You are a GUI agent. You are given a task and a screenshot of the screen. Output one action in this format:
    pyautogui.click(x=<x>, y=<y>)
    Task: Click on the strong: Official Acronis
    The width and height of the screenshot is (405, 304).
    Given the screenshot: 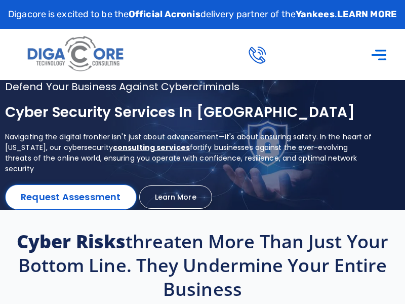 What is the action you would take?
    pyautogui.click(x=165, y=14)
    